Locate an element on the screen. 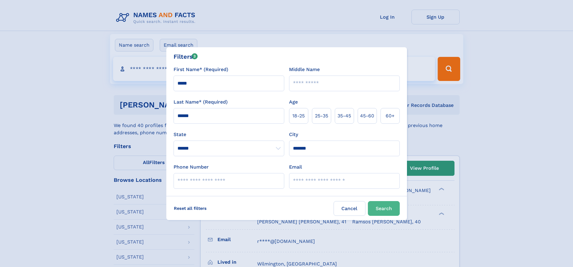  span: 45‑60 is located at coordinates (367, 116).